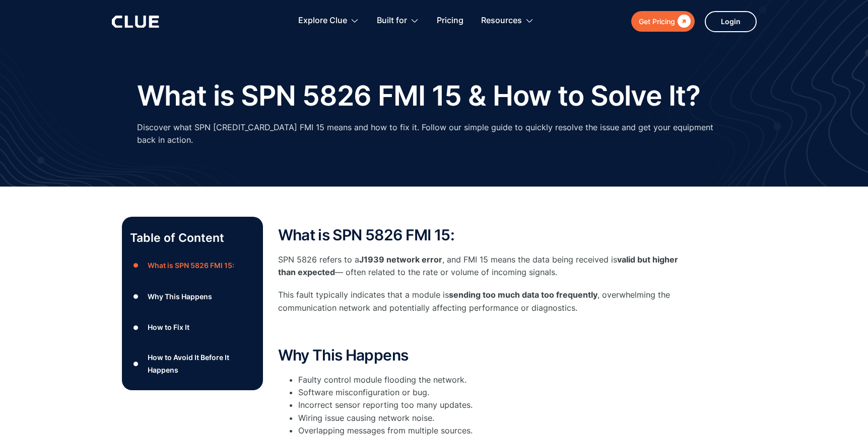 This screenshot has height=441, width=868. What do you see at coordinates (480, 301) in the screenshot?
I see `p: This fault typically indicates that a module is , overwhelming the communication network and pote...` at bounding box center [480, 301].